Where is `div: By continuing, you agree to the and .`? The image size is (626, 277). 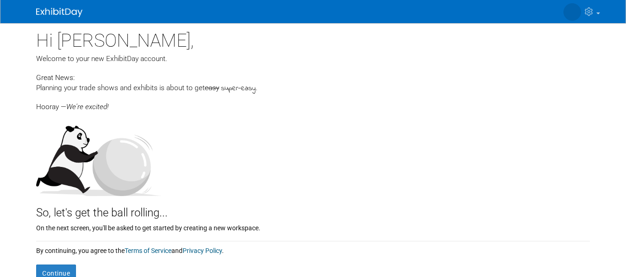 div: By continuing, you agree to the and . is located at coordinates (313, 249).